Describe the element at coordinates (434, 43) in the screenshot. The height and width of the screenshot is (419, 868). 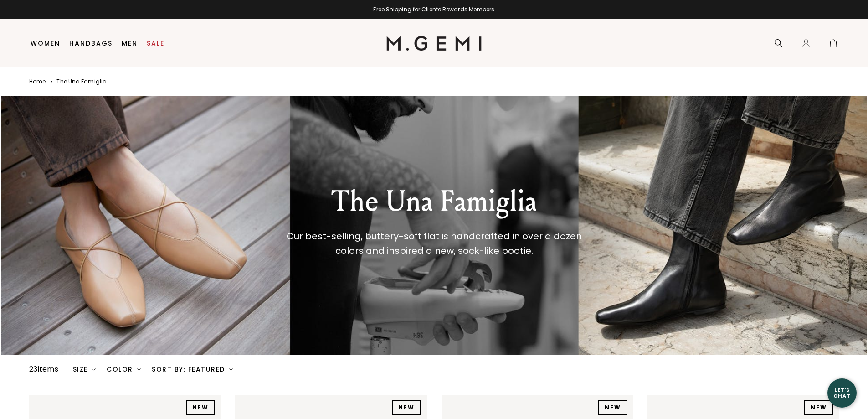
I see `img: M.Gemi` at that location.